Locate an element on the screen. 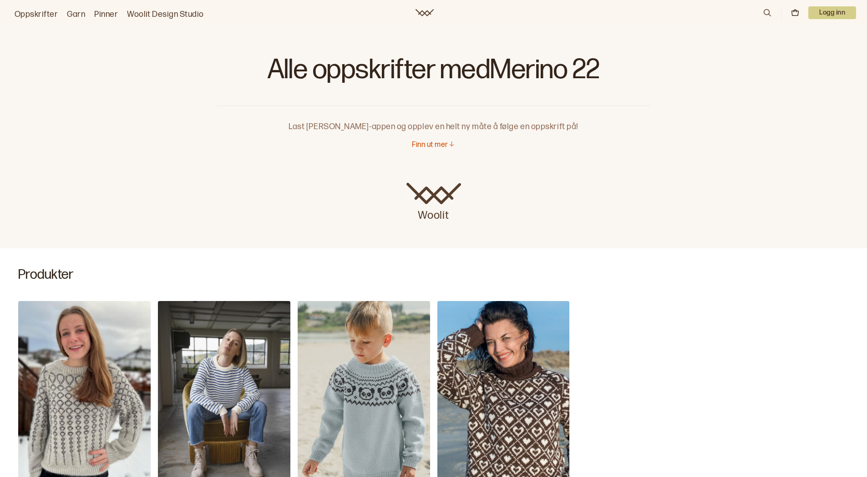  a: Garn is located at coordinates (76, 15).